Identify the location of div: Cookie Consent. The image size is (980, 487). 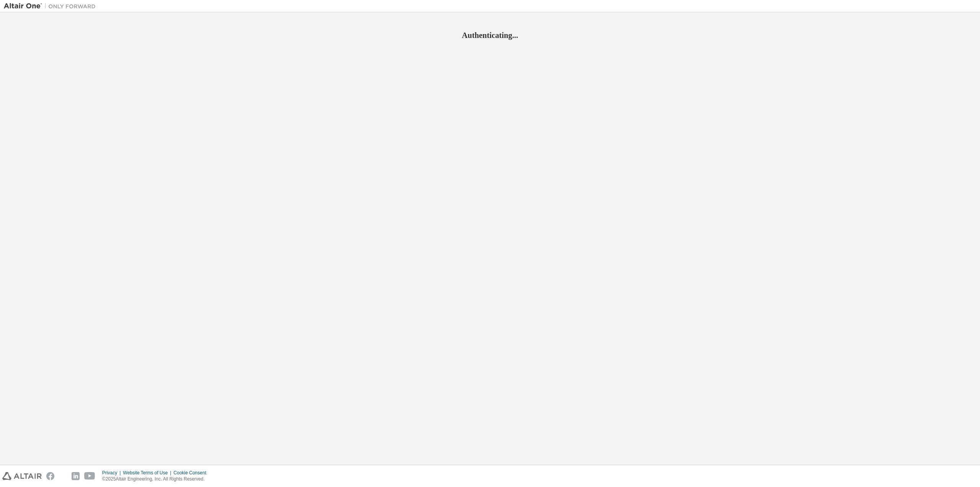
(192, 472).